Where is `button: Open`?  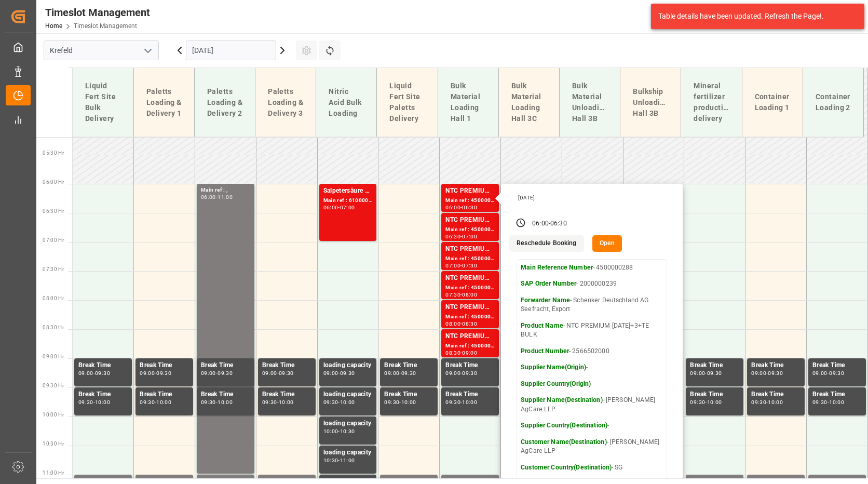 button: Open is located at coordinates (607, 244).